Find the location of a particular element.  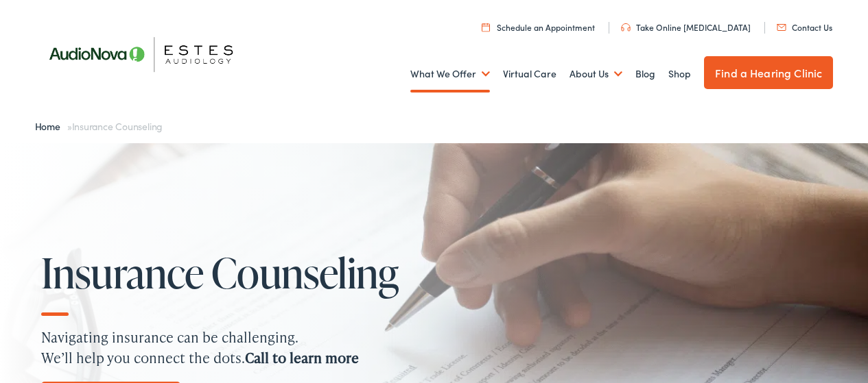

a: Contact Us is located at coordinates (805, 26).